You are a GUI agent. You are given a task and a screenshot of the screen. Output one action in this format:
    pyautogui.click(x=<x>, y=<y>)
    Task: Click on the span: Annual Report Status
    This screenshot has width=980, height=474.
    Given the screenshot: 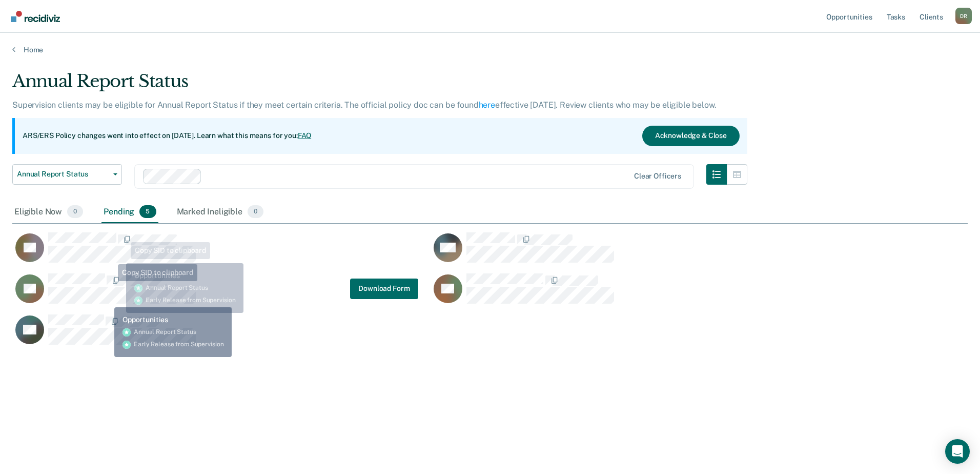 What is the action you would take?
    pyautogui.click(x=63, y=174)
    